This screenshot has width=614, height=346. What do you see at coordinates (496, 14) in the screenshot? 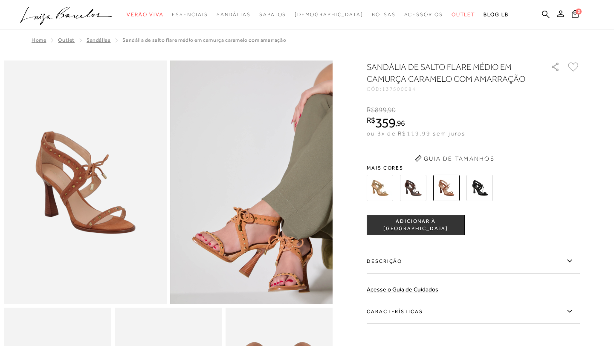
I see `a: BLOG LB` at bounding box center [496, 14].